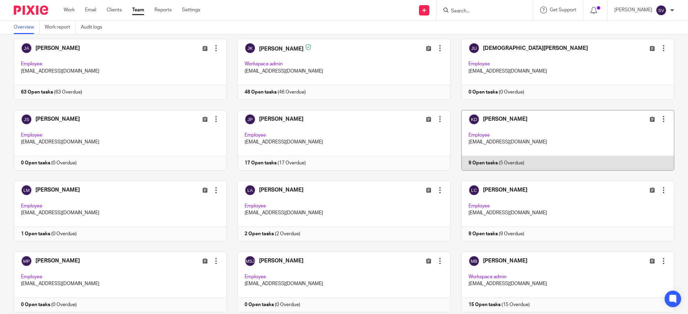 The image size is (688, 314). What do you see at coordinates (191, 10) in the screenshot?
I see `a: Settings` at bounding box center [191, 10].